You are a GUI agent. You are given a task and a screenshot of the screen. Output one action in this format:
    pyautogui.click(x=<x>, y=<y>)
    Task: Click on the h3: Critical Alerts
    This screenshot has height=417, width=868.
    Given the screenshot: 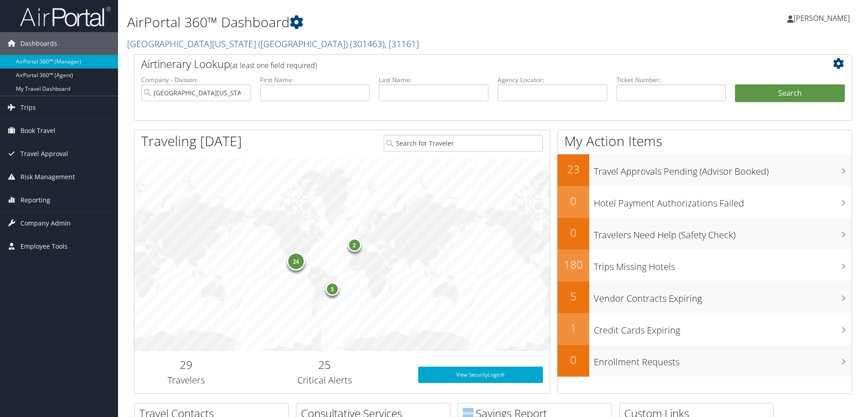 What is the action you would take?
    pyautogui.click(x=325, y=380)
    